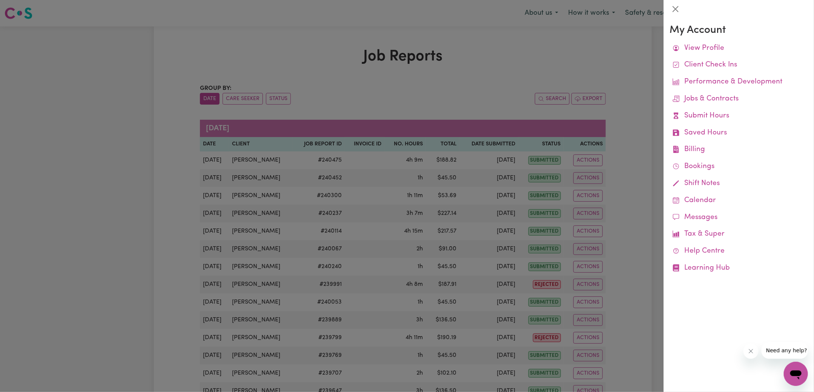  I want to click on a: Jobs & Contracts, so click(739, 99).